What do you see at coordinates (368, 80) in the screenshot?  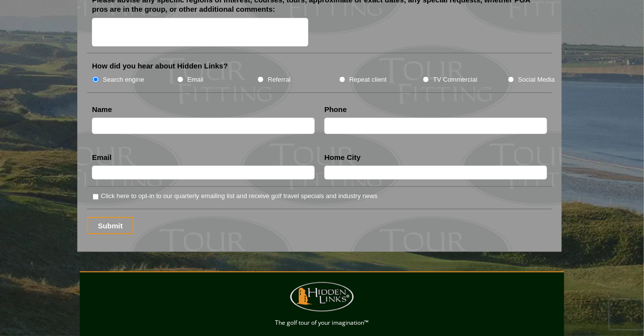 I see `label: Repeat client` at bounding box center [368, 80].